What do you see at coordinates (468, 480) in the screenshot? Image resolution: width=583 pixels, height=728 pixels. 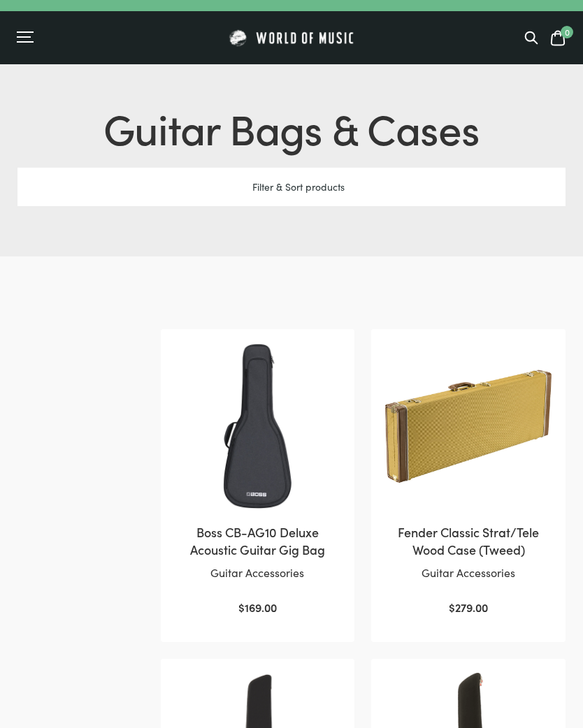 I see `a: Fender Classic Strat/Tele Wood Case (Tweed)Guitar Accessories $279.00` at bounding box center [468, 480].